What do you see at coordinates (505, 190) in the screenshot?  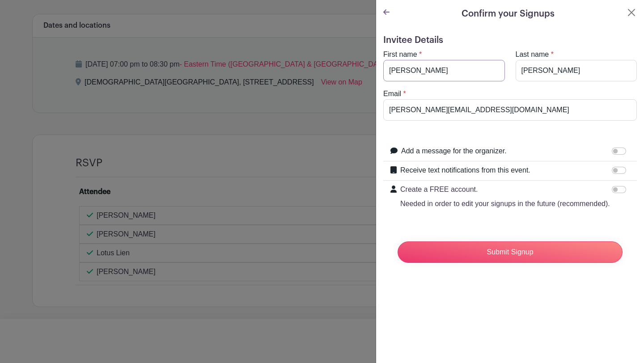 I see `p: Create a FREE account.` at bounding box center [505, 190].